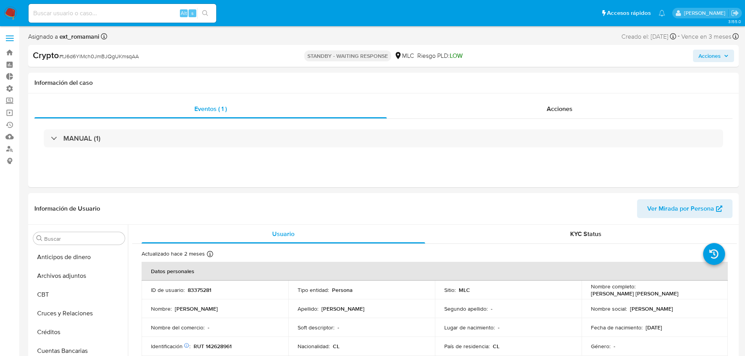 This screenshot has width=745, height=356. I want to click on p: STANDBY - WAITING RESPONSE, so click(348, 56).